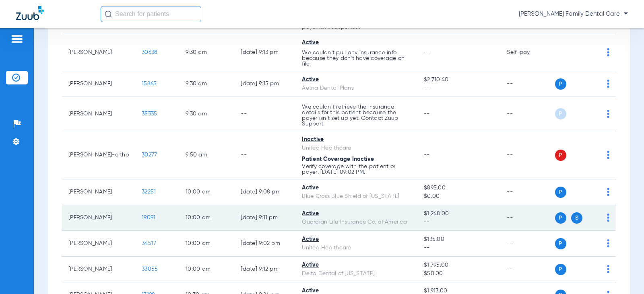  Describe the element at coordinates (356, 115) in the screenshot. I see `p: We couldn’t retrieve the insurance details for this patient because the payer isn’t set up yet. C...` at that location.